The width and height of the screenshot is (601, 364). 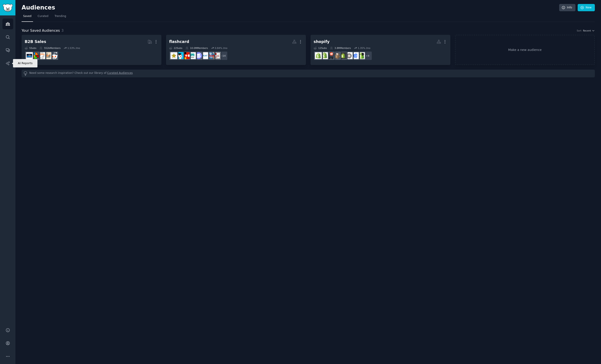 I want to click on div: 10.0M Members, so click(x=197, y=48).